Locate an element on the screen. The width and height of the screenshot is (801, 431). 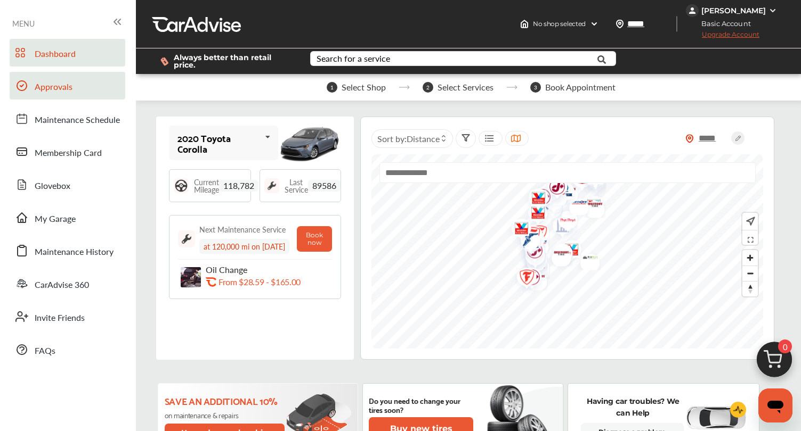
a: Maintenance History is located at coordinates (67, 251).